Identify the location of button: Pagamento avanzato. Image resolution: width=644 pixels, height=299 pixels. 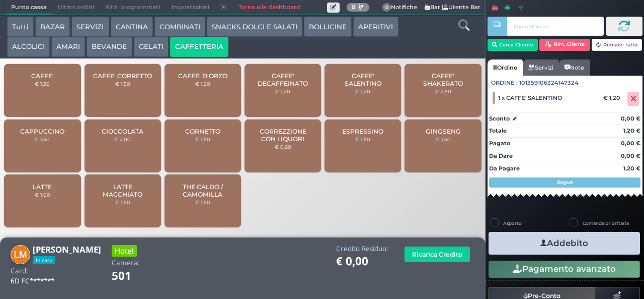
(564, 269).